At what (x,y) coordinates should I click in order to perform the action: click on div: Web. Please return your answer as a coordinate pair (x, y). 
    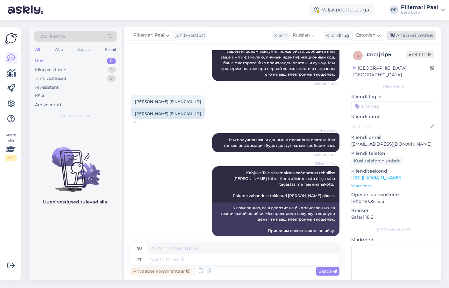
    Looking at the image, I should click on (59, 50).